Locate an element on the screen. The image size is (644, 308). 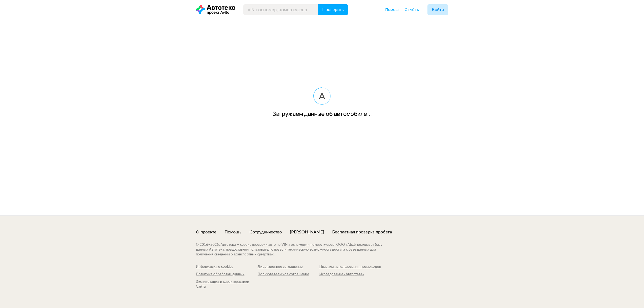
div: О проекте is located at coordinates (206, 232).